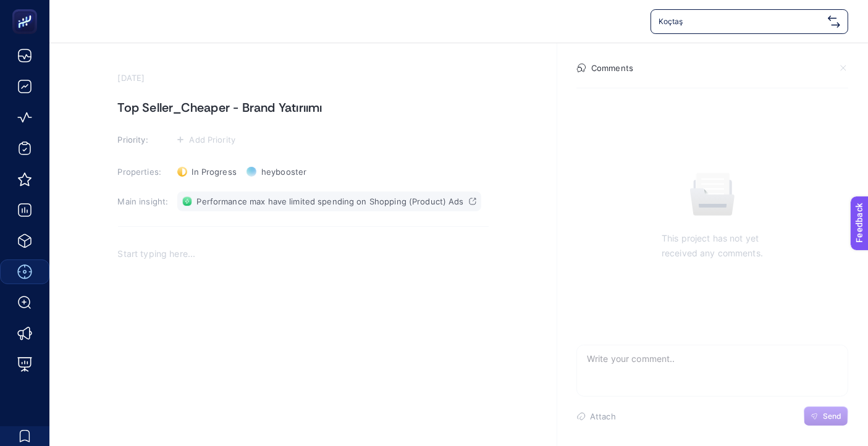  I want to click on p: This project has not yet received any comments., so click(713, 246).